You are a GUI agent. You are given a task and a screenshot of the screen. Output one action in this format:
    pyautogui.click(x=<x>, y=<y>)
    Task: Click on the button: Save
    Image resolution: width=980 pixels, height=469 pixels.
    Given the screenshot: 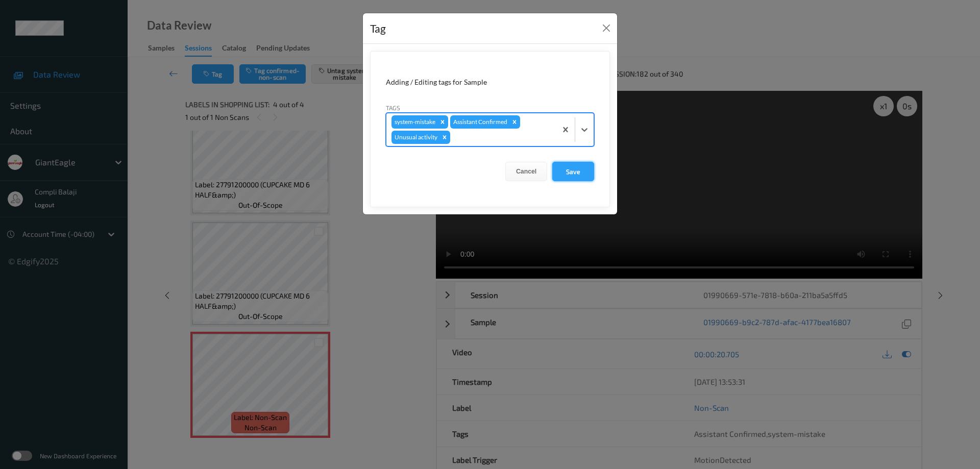 What is the action you would take?
    pyautogui.click(x=574, y=171)
    